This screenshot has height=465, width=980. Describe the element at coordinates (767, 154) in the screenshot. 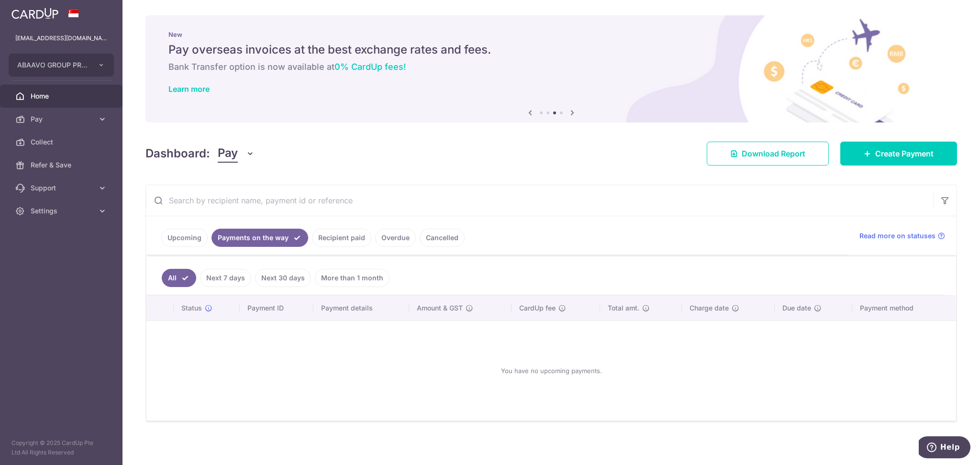

I see `a: Download Report` at that location.